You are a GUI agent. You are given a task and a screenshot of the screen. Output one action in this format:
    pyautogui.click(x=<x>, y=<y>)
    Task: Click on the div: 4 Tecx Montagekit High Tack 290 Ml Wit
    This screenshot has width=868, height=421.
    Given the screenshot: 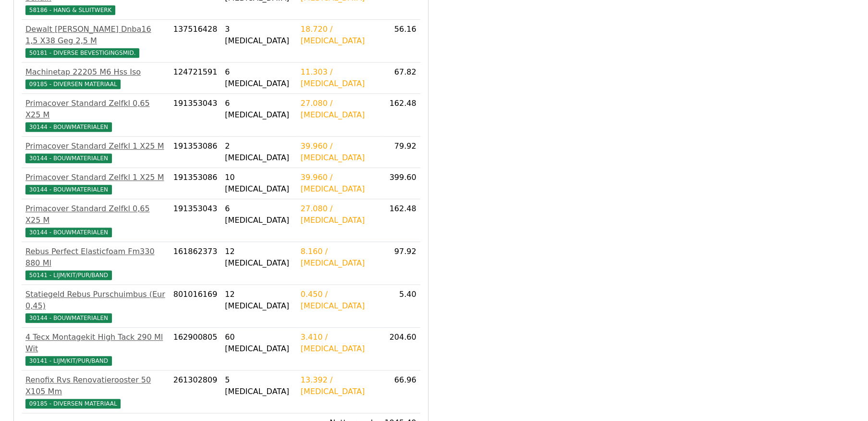 What is the action you would take?
    pyautogui.click(x=96, y=343)
    